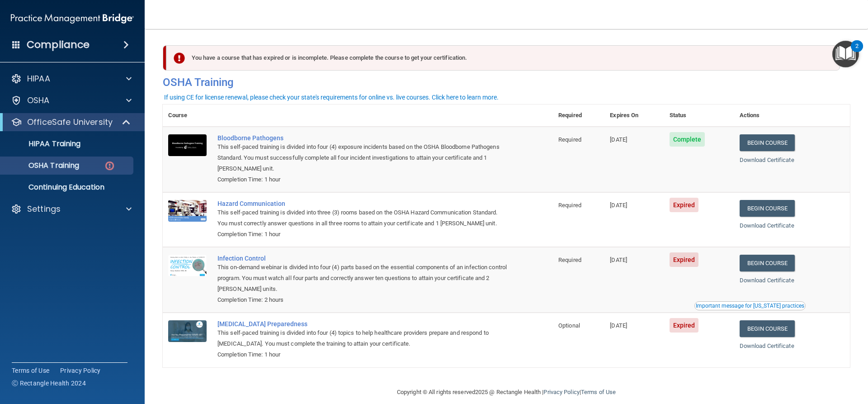 Image resolution: width=868 pixels, height=404 pixels. What do you see at coordinates (179, 58) in the screenshot?
I see `img: exclamation-circle-solid-danger.72ef9ffc.png` at bounding box center [179, 58].